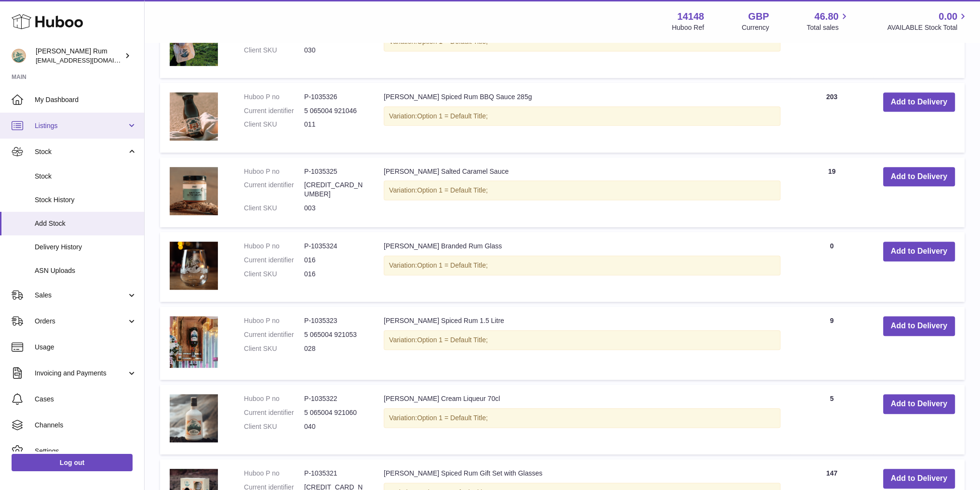 The width and height of the screenshot is (980, 490). What do you see at coordinates (86, 200) in the screenshot?
I see `span: Stock History` at bounding box center [86, 200].